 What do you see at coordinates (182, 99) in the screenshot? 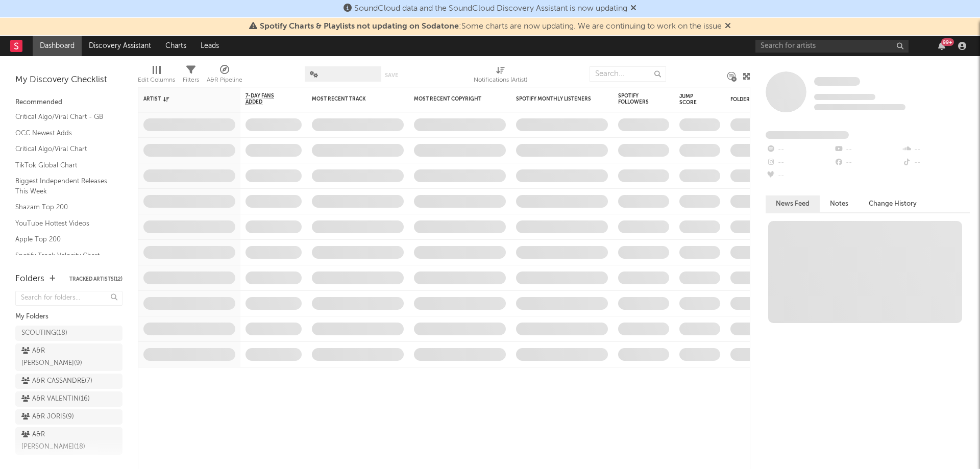
I see `div: Artist` at bounding box center [182, 99].